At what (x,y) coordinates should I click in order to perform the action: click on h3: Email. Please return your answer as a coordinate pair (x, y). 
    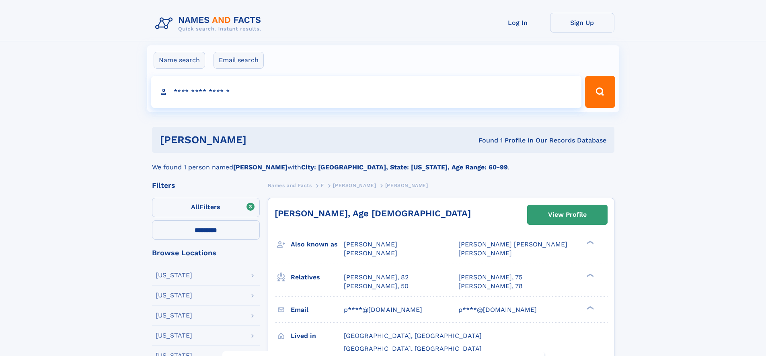
    Looking at the image, I should click on (317, 310).